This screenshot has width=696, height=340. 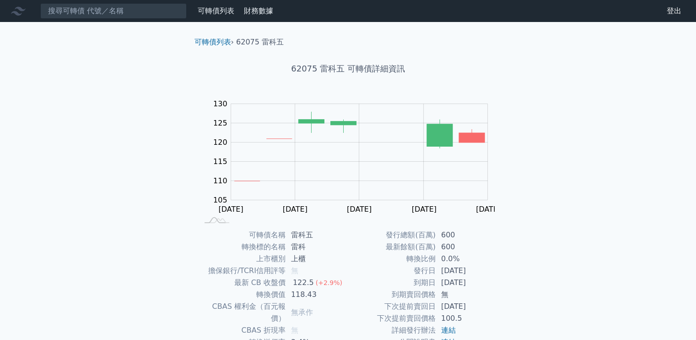 What do you see at coordinates (392, 306) in the screenshot?
I see `td: 下次提前賣回日` at bounding box center [392, 306].